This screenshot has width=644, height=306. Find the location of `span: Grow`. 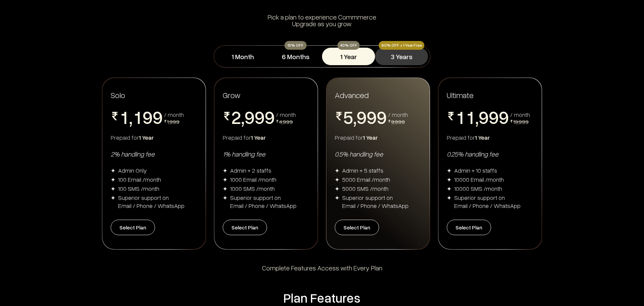

span: Grow is located at coordinates (232, 95).